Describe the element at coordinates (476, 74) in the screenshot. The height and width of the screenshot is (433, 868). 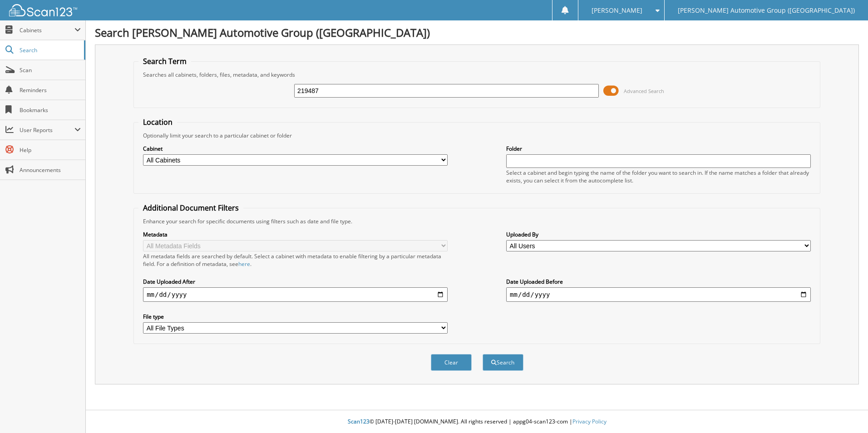
I see `div: Searches all cabinets, folders, files, metadata, and keywords` at that location.